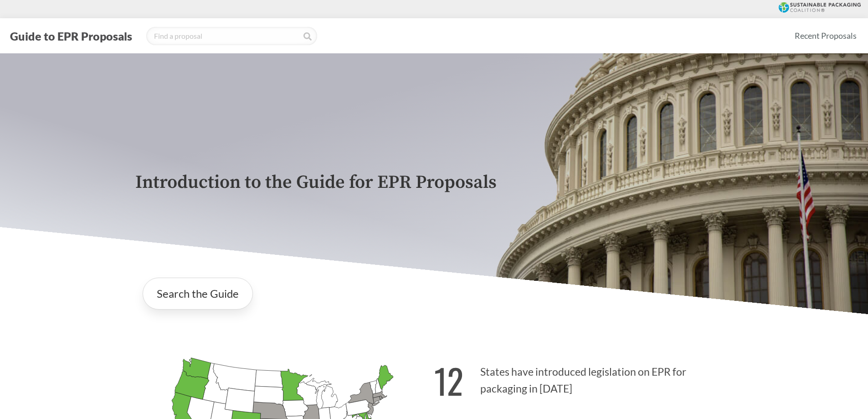  I want to click on a: Recent Proposals, so click(826, 36).